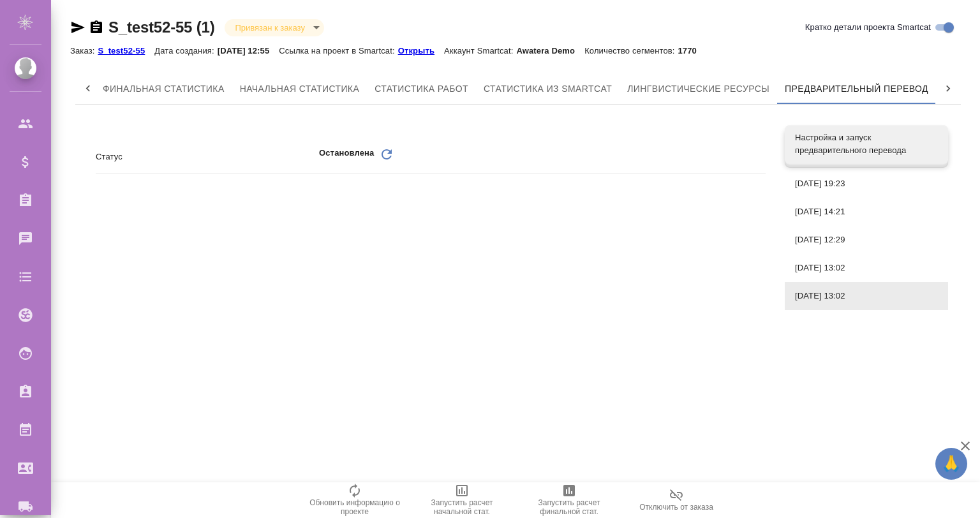 The height and width of the screenshot is (518, 980). Describe the element at coordinates (868, 27) in the screenshot. I see `span: Кратко детали проекта Smartcat` at that location.